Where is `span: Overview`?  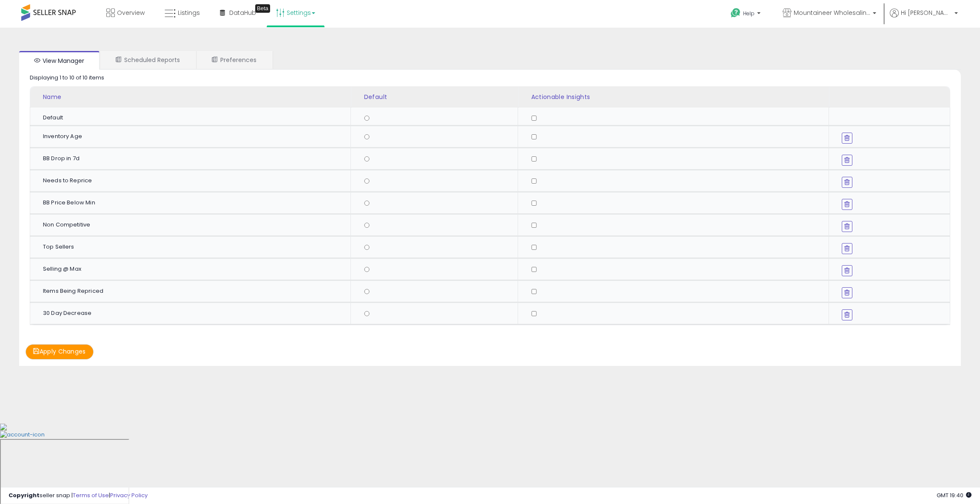 span: Overview is located at coordinates (131, 13).